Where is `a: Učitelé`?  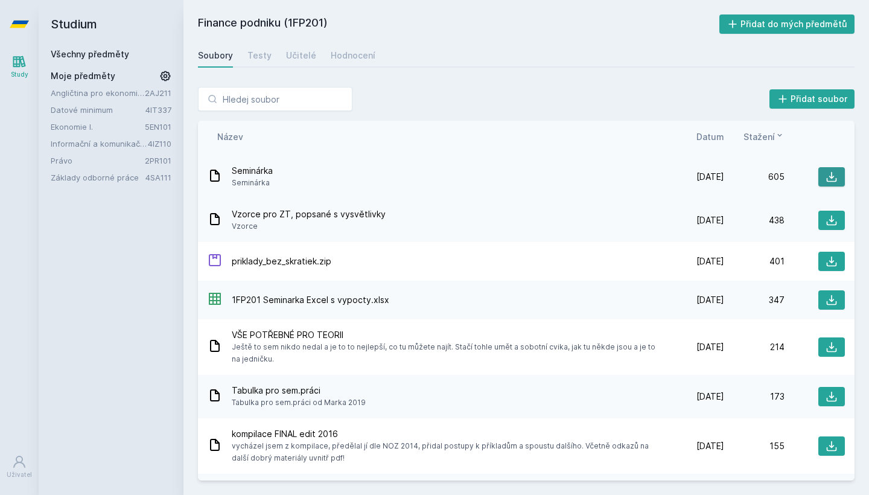
a: Učitelé is located at coordinates (301, 56).